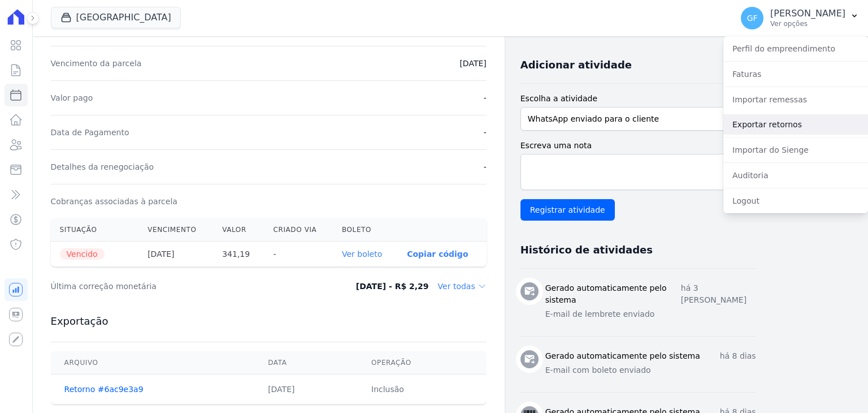 The height and width of the screenshot is (413, 868). What do you see at coordinates (238, 254) in the screenshot?
I see `th: 341,19` at bounding box center [238, 254].